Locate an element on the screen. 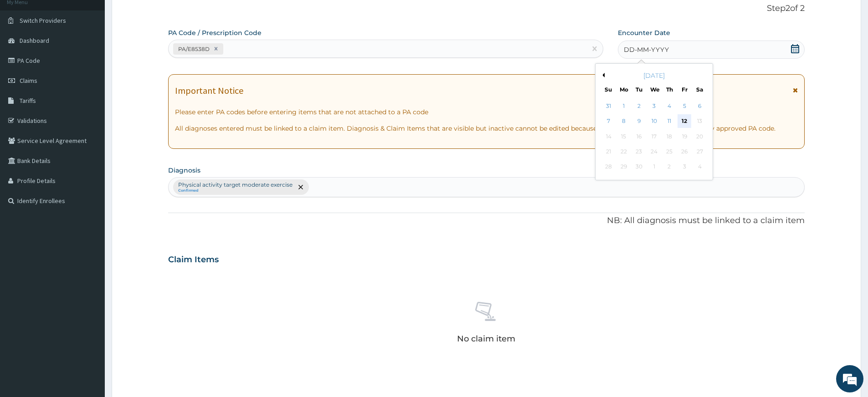 The height and width of the screenshot is (397, 868). p: Please enter PA codes before entering items that are not attached to a PA code is located at coordinates (486, 112).